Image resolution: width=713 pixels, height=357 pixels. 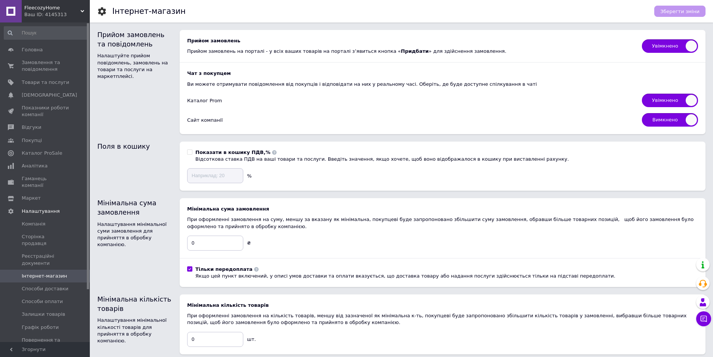 I want to click on span: Налаштування, so click(x=41, y=211).